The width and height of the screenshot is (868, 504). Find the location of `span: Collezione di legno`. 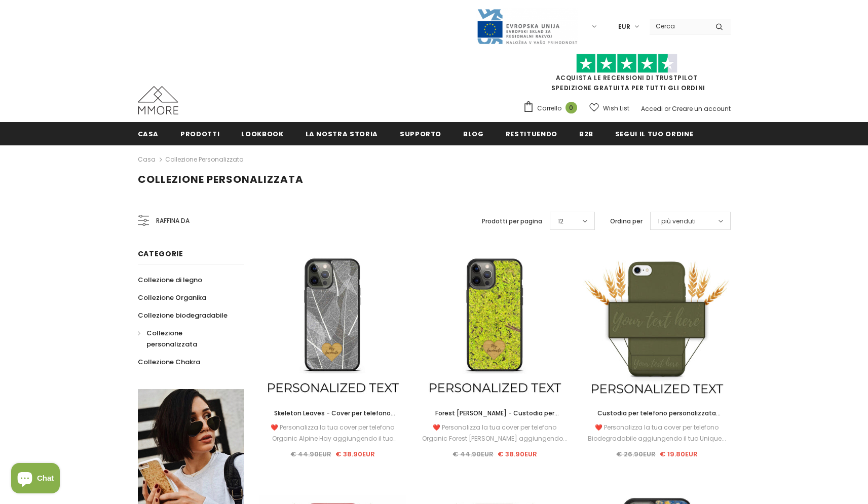

span: Collezione di legno is located at coordinates (170, 279).